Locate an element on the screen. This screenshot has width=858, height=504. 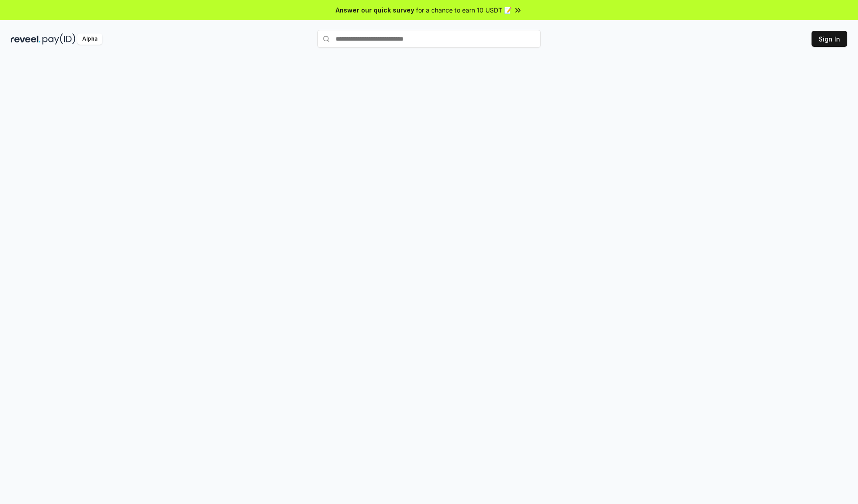
span: Answer our quick survey is located at coordinates (375, 10).